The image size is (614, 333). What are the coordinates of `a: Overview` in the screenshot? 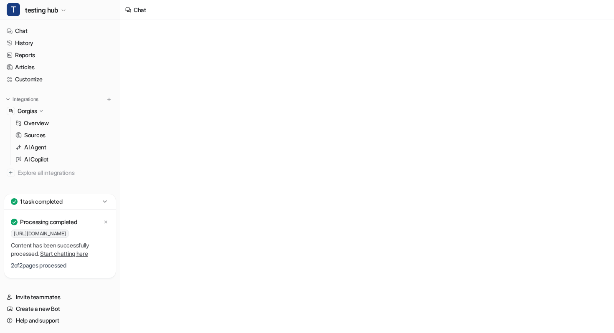 It's located at (64, 123).